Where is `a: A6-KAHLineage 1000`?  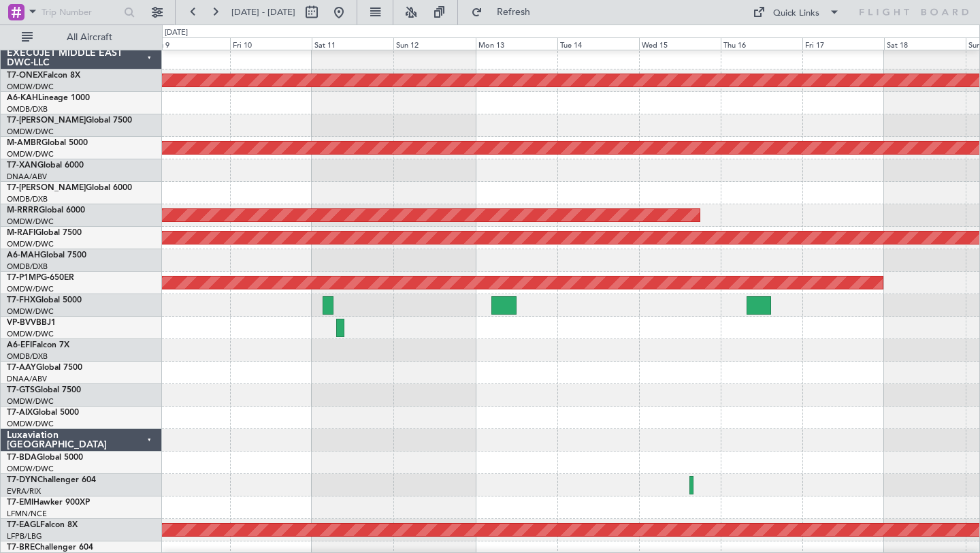
a: A6-KAHLineage 1000 is located at coordinates (48, 98).